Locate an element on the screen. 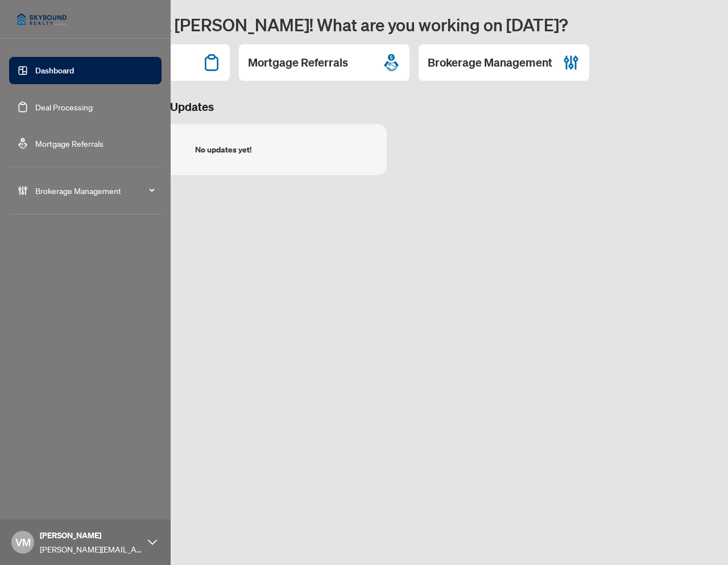 This screenshot has width=728, height=565. img: logo is located at coordinates (42, 20).